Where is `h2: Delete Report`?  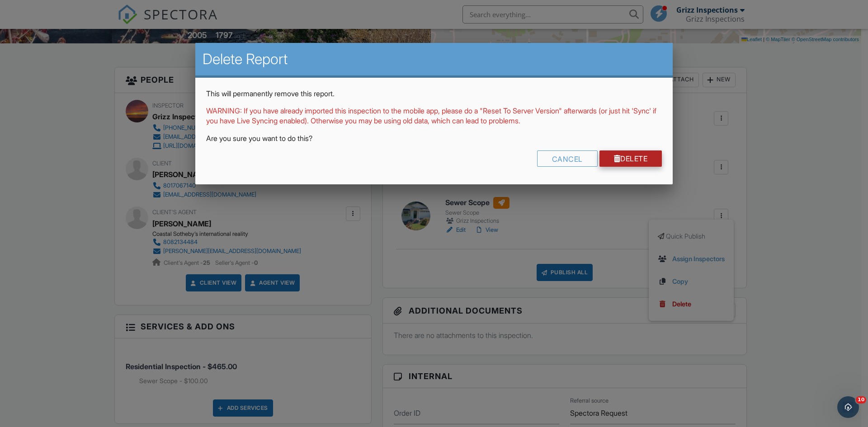
h2: Delete Report is located at coordinates (434, 59).